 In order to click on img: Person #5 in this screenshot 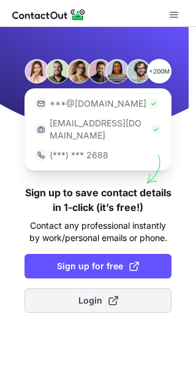, I will do `click(117, 71)`.